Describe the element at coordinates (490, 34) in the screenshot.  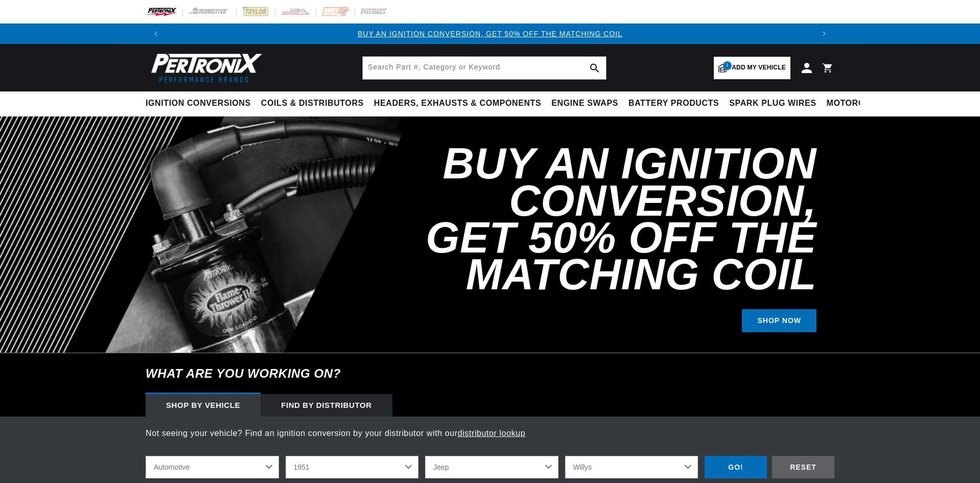
I see `slideshow-component: Translation missing: en.sections.announcements.announcement_bar` at that location.